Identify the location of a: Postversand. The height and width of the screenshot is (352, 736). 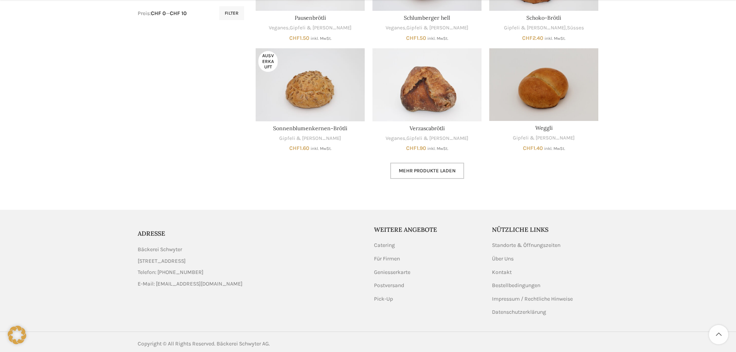
(389, 286).